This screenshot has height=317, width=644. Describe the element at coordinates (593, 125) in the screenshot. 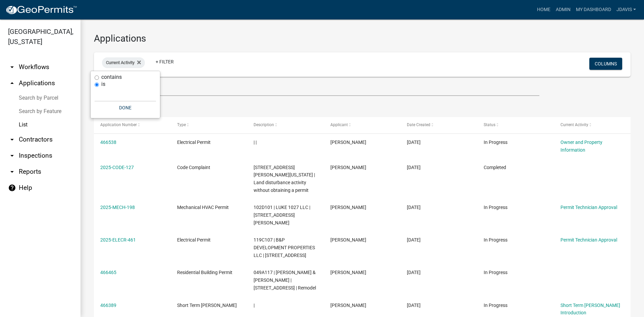

I see `datatable-header-cell: Current Activity` at that location.